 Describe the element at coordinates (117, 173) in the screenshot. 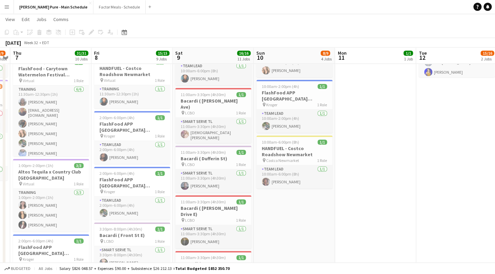

I see `span: 2:00pm-6:00pm (4h)` at that location.